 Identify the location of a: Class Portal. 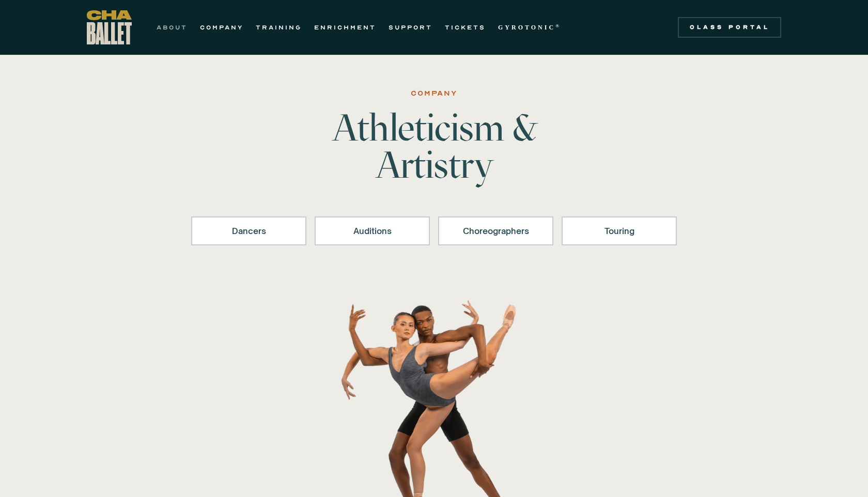
(729, 28).